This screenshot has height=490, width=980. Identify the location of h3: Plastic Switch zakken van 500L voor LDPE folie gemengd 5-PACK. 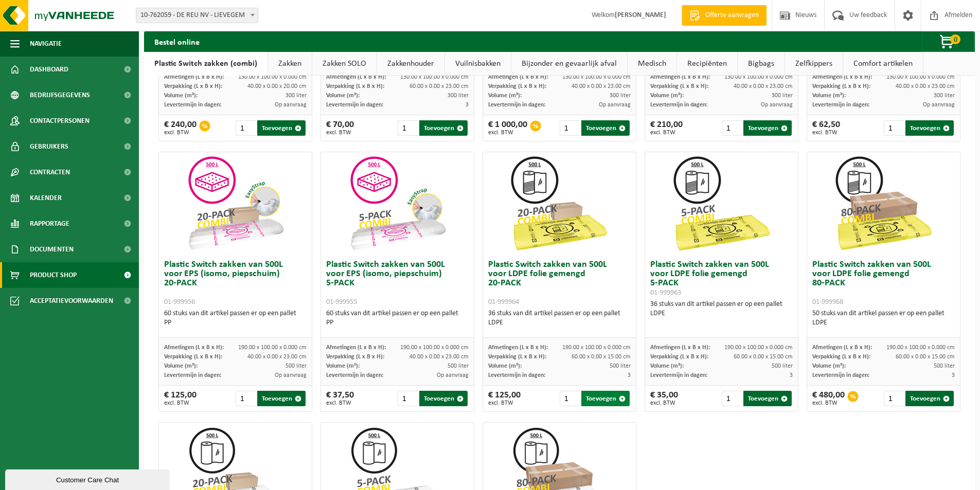
(721, 279).